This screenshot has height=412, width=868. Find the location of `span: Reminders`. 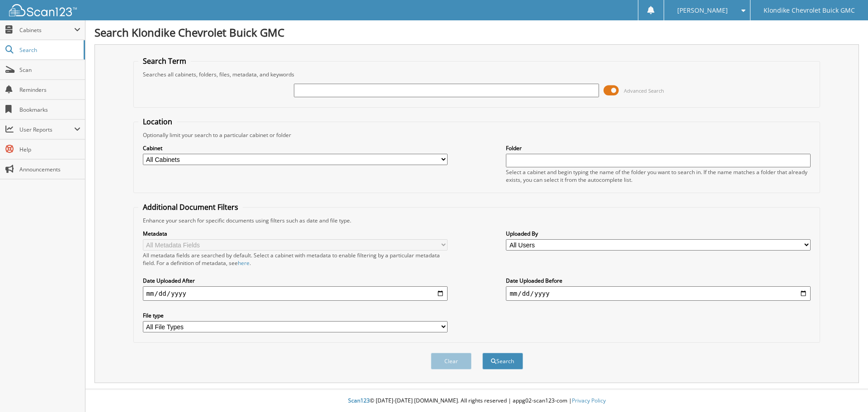

span: Reminders is located at coordinates (50, 90).